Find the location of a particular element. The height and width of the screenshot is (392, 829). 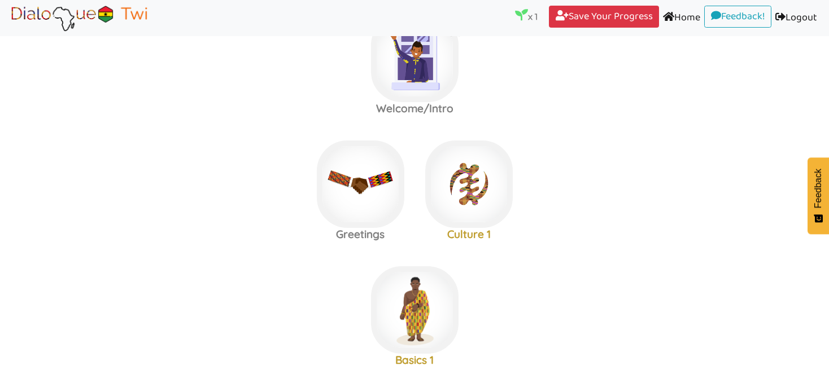

span: Feedback is located at coordinates (818, 189).